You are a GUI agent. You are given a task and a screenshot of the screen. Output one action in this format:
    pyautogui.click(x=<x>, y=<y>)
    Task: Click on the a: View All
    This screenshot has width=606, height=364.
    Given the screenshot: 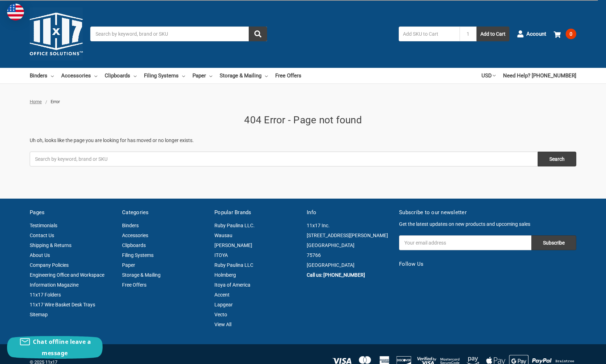 What is the action you would take?
    pyautogui.click(x=223, y=325)
    